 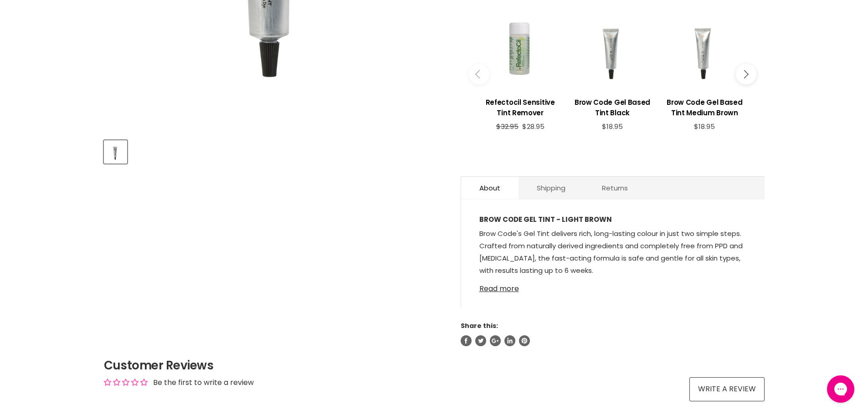 What do you see at coordinates (204, 383) in the screenshot?
I see `div: Be the first to write a review` at bounding box center [204, 383].